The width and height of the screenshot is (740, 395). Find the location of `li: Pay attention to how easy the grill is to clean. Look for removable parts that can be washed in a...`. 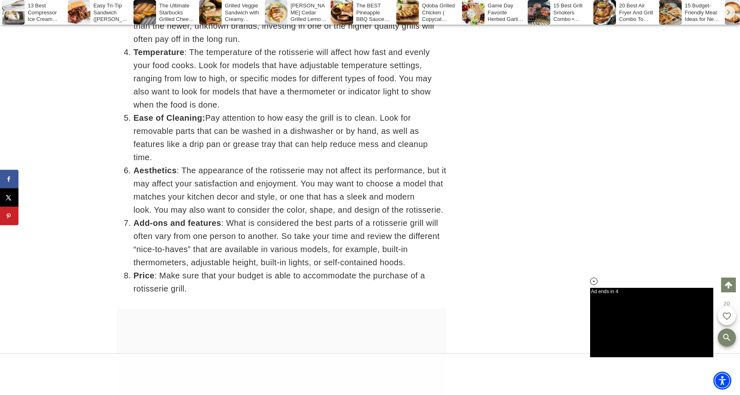

li: Pay attention to how easy the grill is to clean. Look for removable parts that can be washed in a... is located at coordinates (290, 138).